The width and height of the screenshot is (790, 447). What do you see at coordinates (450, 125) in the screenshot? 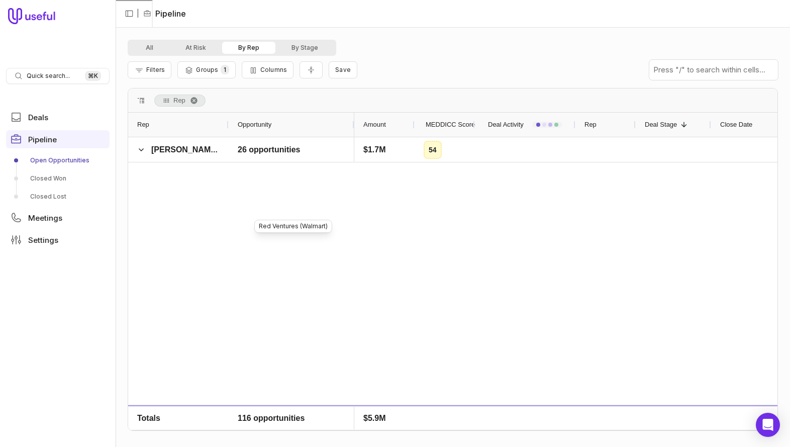
I see `span: MEDDICC Score` at bounding box center [450, 125].